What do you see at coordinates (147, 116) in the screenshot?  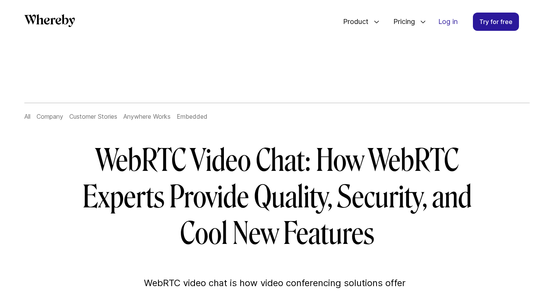 I see `a: Anywhere Works` at bounding box center [147, 116].